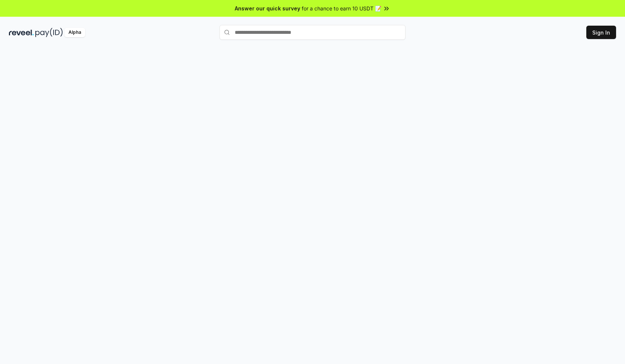 The width and height of the screenshot is (625, 364). I want to click on button: Sign In, so click(601, 32).